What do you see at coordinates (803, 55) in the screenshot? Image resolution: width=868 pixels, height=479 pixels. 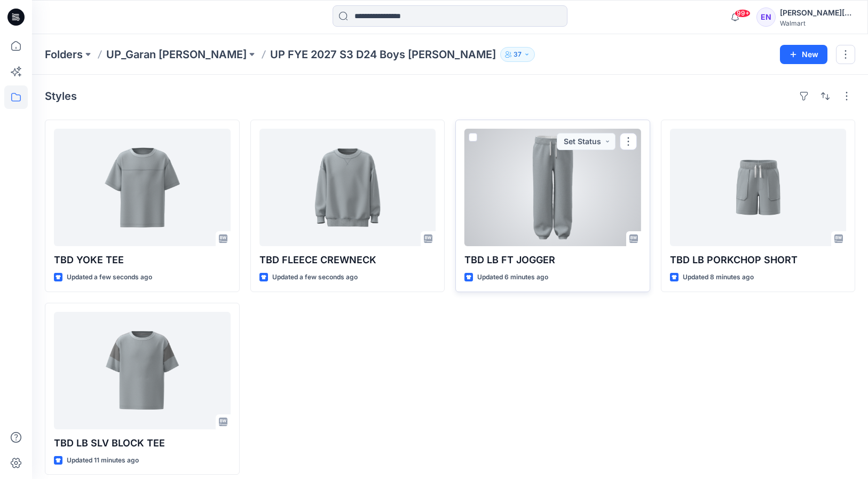 I see `button: New` at bounding box center [803, 55].